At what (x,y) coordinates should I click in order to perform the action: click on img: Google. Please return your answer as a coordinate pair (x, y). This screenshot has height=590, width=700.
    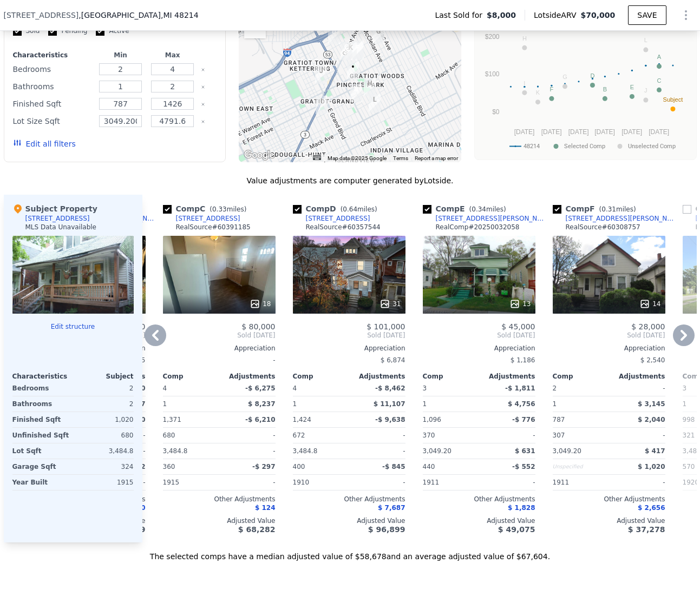
    Looking at the image, I should click on (259, 156).